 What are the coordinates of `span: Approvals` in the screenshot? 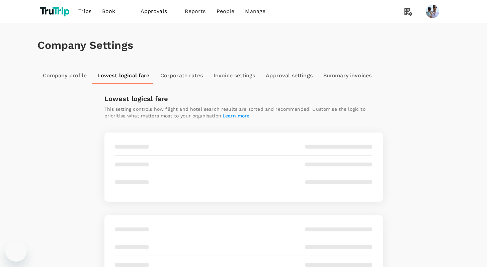 It's located at (157, 11).